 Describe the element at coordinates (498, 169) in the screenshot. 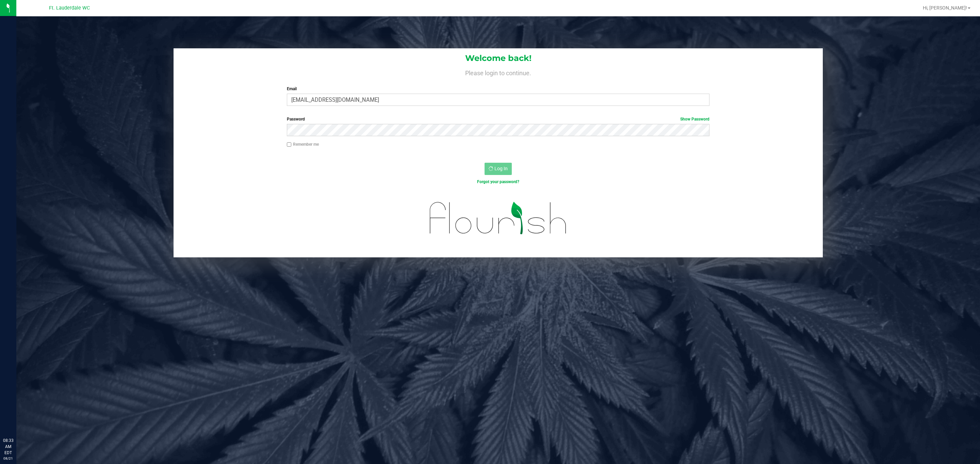

I see `button: Log In` at that location.